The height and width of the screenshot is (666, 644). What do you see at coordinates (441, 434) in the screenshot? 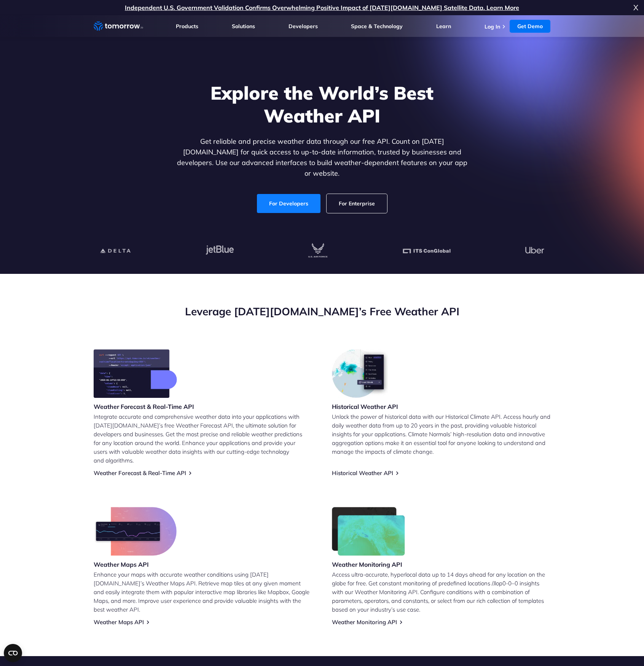
I see `p: Unlock the power of historical data with our Historical Climate API. Access hourly and daily weat...` at bounding box center [441, 434].